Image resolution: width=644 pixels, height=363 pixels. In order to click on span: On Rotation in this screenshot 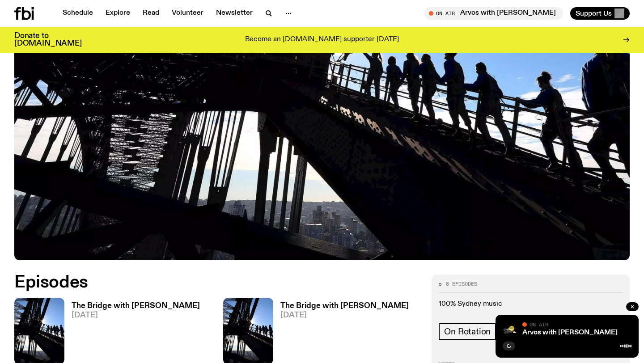, I will do `click(467, 332)`.